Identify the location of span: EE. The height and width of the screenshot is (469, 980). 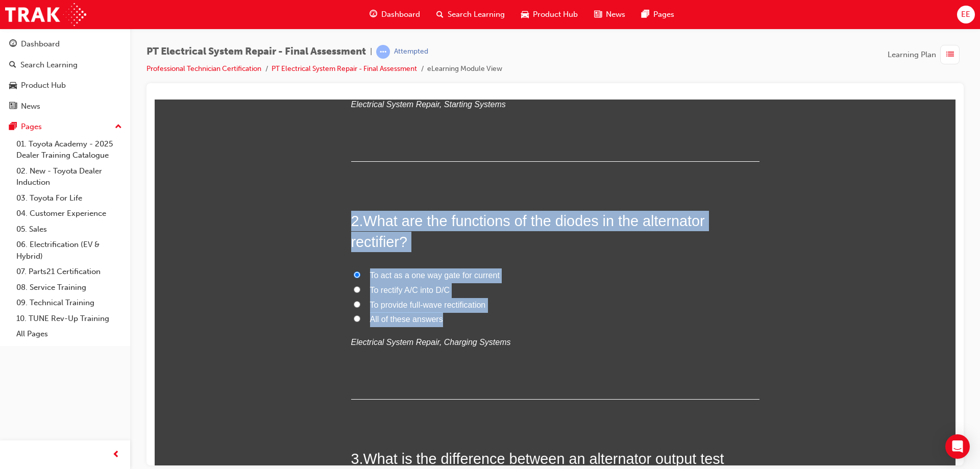
(966, 14).